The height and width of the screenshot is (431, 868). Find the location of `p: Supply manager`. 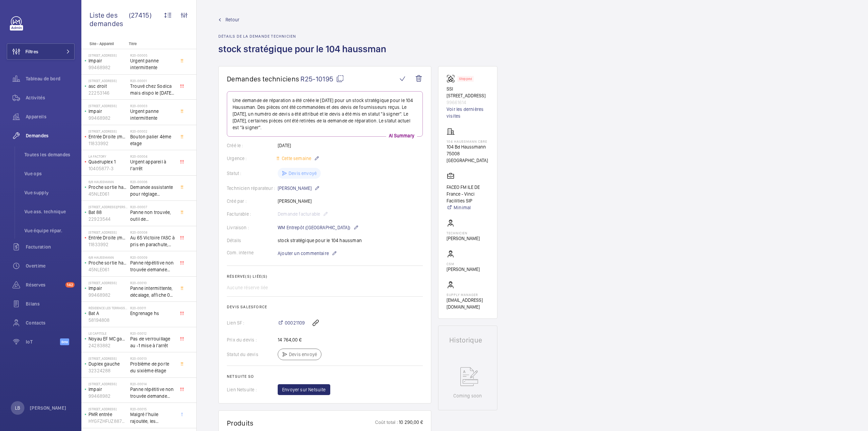

p: Supply manager is located at coordinates (468, 295).